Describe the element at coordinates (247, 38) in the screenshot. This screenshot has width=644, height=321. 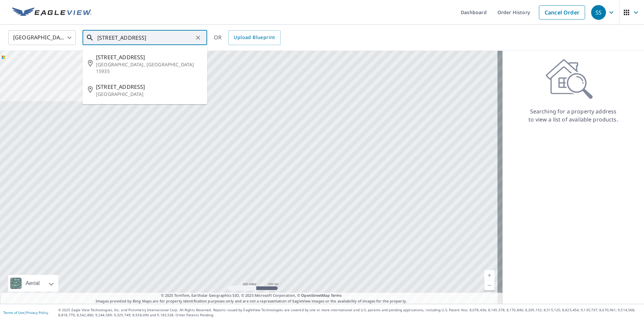
I see `div: OR` at that location.